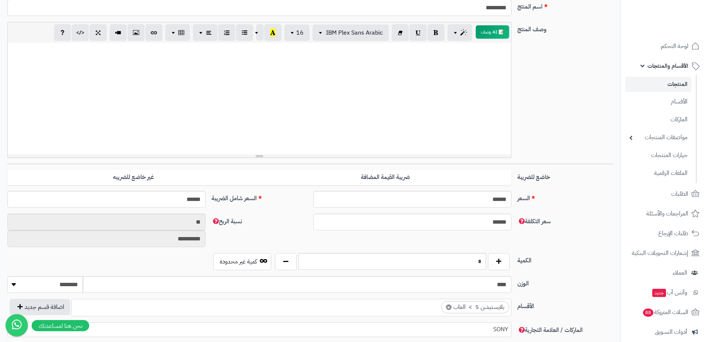 This screenshot has width=708, height=342. I want to click on span: الأقسام والمنتجات, so click(668, 66).